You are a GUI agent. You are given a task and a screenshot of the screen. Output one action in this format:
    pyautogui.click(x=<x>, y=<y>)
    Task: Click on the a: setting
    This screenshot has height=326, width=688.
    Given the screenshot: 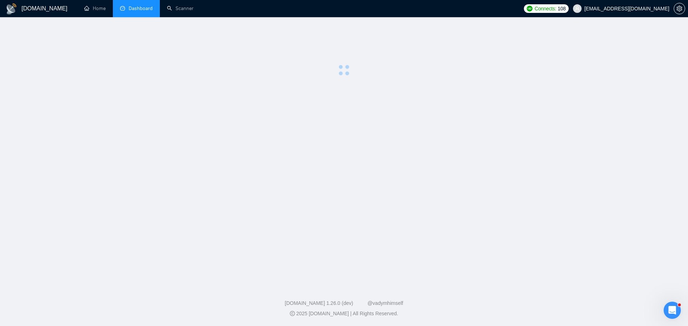 What is the action you would take?
    pyautogui.click(x=679, y=9)
    